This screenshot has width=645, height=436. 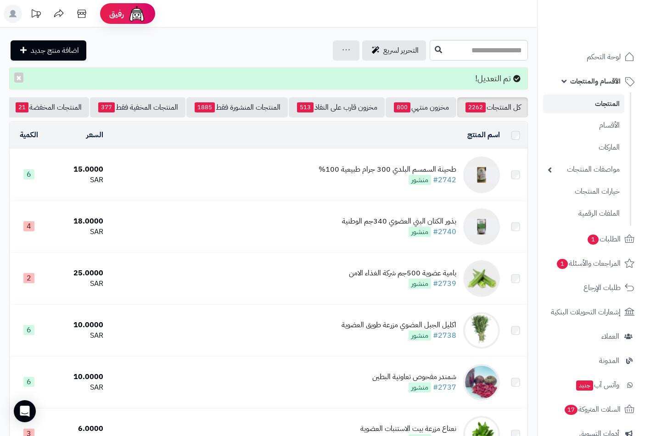 I want to click on img: logo-2.png, so click(x=609, y=35).